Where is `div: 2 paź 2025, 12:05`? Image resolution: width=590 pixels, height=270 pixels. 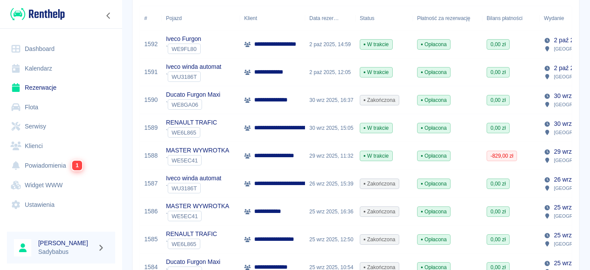
div: 2 paź 2025, 12:05 is located at coordinates (330, 72).